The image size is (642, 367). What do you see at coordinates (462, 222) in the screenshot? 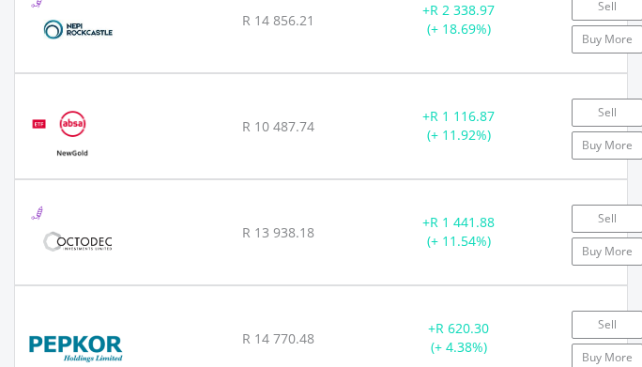
I see `span: R 1 441.88` at bounding box center [462, 222].